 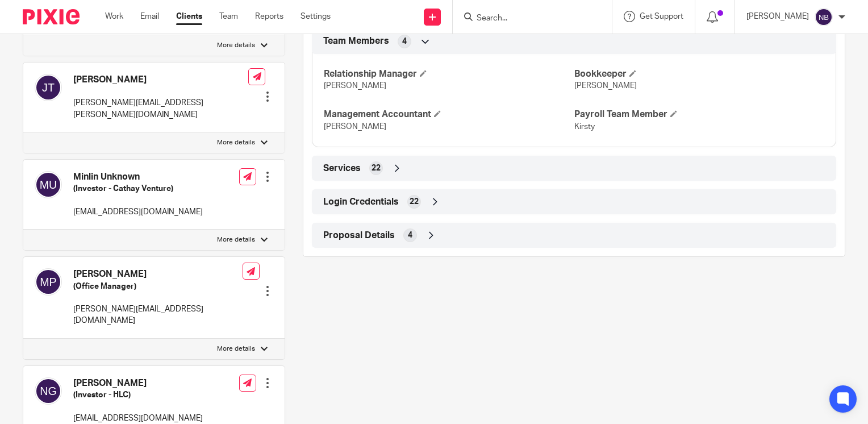 What do you see at coordinates (114, 16) in the screenshot?
I see `a: Work` at bounding box center [114, 16].